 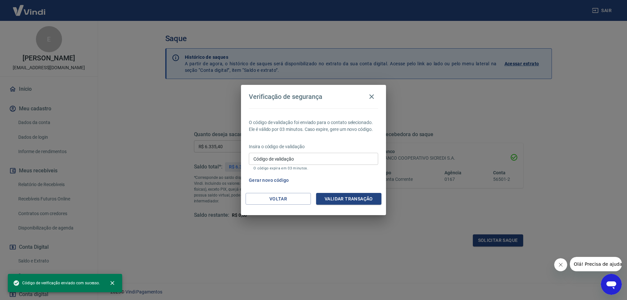 I want to click on button: close, so click(x=112, y=283).